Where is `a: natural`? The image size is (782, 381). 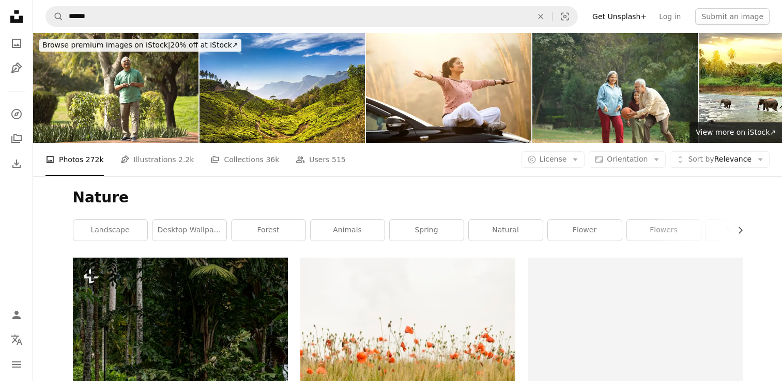 a: natural is located at coordinates (505, 230).